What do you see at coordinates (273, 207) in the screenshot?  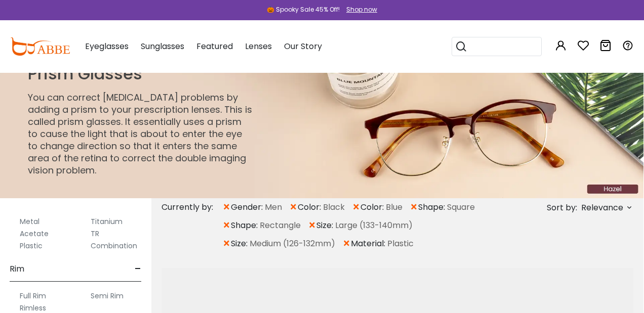 I see `span: Men` at bounding box center [273, 207].